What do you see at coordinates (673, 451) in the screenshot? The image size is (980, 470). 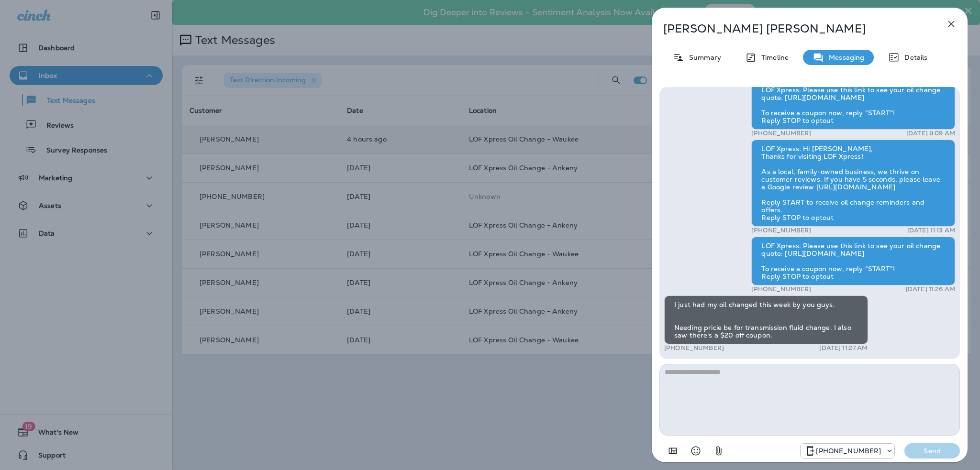 I see `button: Add in a premade template` at bounding box center [673, 451].